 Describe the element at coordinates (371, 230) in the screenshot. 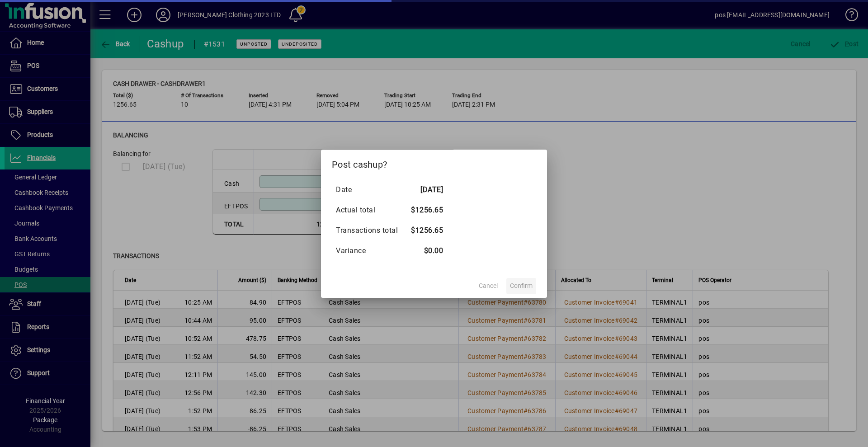

I see `td: Transactions total` at that location.